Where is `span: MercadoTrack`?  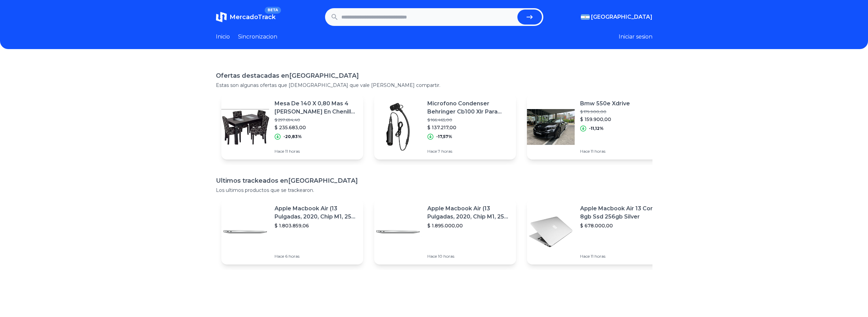
span: MercadoTrack is located at coordinates (252, 17).